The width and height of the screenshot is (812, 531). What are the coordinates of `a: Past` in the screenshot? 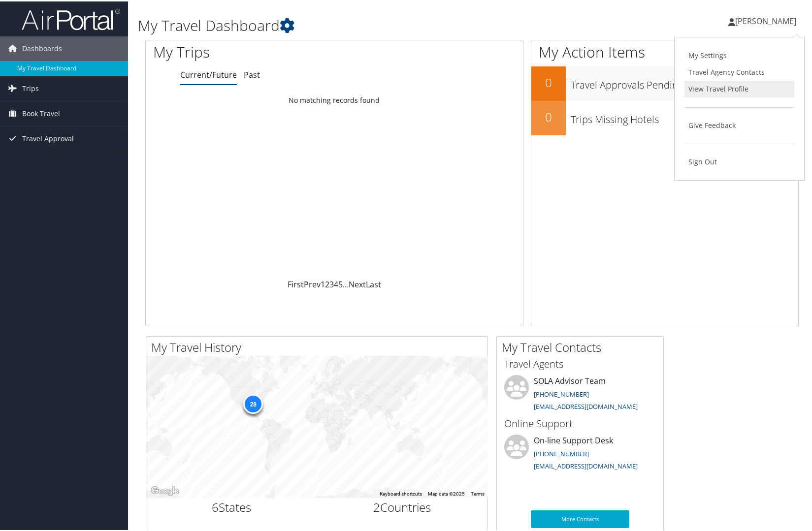 It's located at (252, 73).